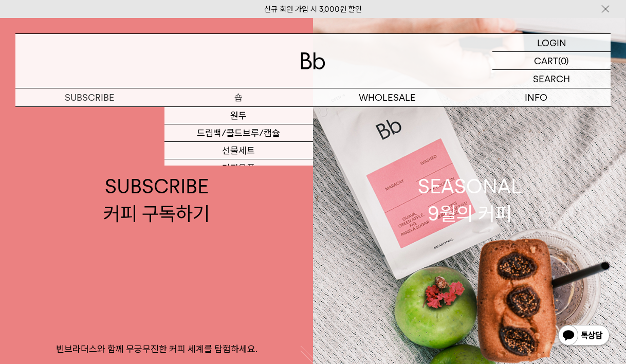  What do you see at coordinates (239, 116) in the screenshot?
I see `a: 원두` at bounding box center [239, 116].